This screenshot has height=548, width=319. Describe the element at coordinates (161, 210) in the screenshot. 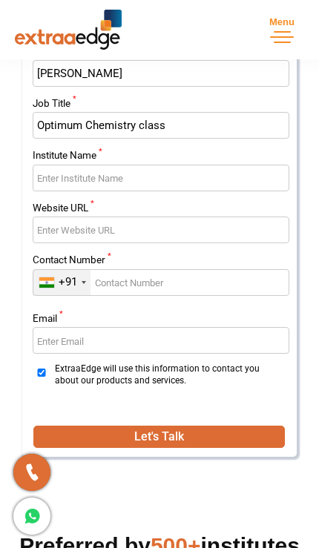

I see `label: Website URL` at that location.